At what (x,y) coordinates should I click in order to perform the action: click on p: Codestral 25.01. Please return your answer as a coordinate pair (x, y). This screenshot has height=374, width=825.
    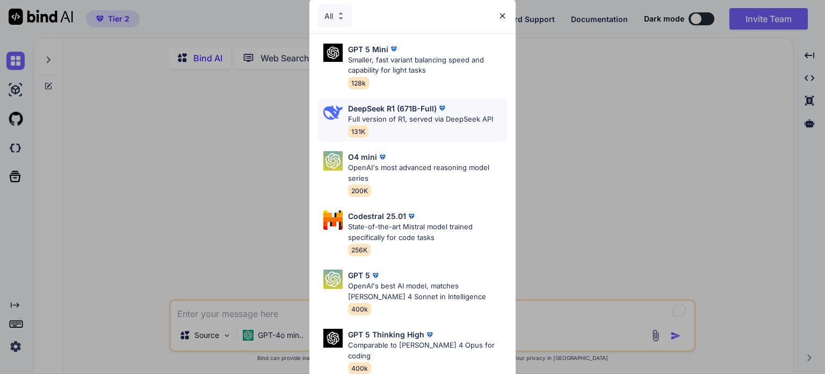
    Looking at the image, I should click on (377, 216).